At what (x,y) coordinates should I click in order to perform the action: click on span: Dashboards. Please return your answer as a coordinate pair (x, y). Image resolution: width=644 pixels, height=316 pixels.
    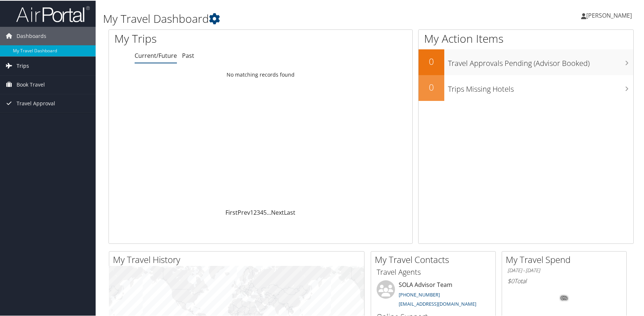
    Looking at the image, I should click on (31, 35).